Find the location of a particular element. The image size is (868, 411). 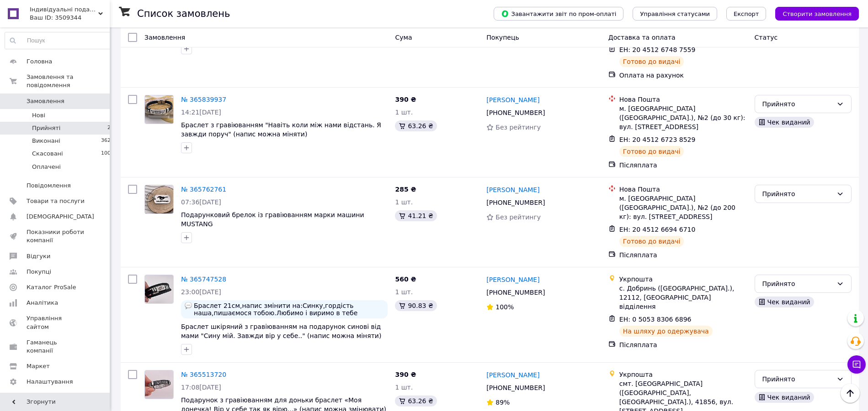

span: ЕН: 0 5053 8306 6896 is located at coordinates (655, 320).